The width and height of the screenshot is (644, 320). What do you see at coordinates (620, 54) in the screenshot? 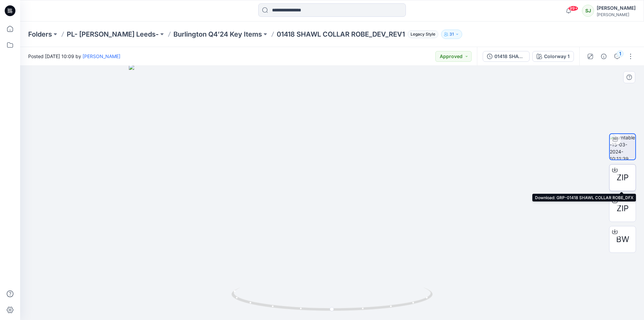
I see `div: 1` at bounding box center [620, 54].